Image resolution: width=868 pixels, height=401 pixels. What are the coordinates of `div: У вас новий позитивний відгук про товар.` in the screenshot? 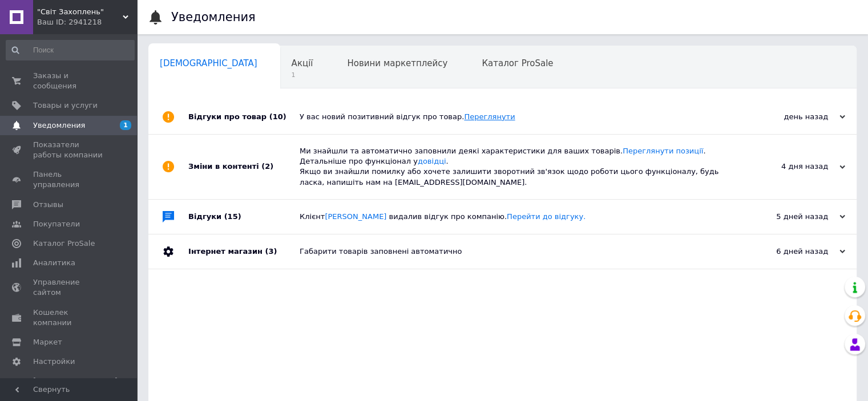 It's located at (516, 117).